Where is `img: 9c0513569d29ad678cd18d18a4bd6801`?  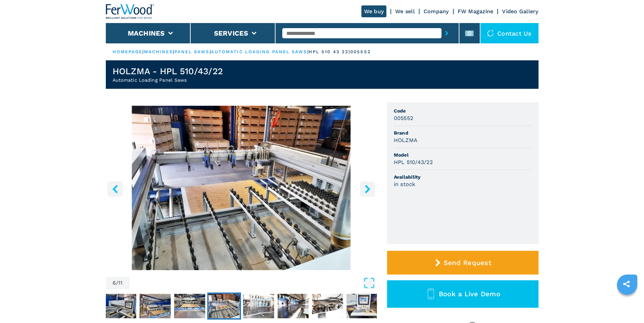 img: 9c0513569d29ad678cd18d18a4bd6801 is located at coordinates (328, 306).